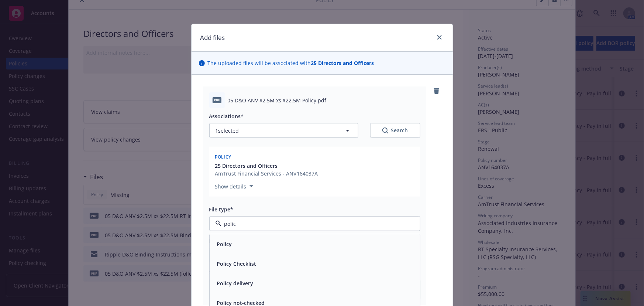  I want to click on button: Policy delivery, so click(235, 283).